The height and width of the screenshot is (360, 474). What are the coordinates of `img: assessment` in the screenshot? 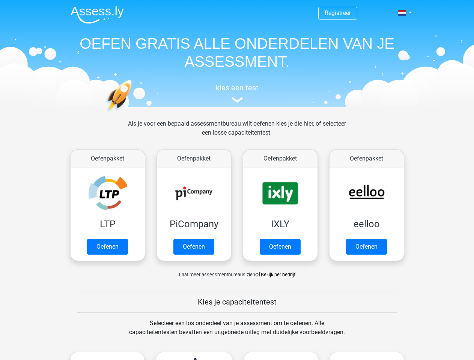 It's located at (237, 100).